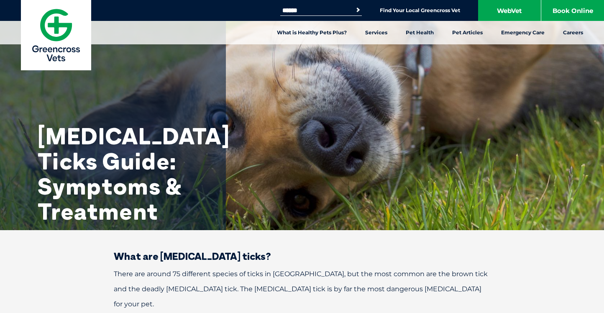 This screenshot has width=604, height=313. I want to click on a: Pet Articles, so click(468, 33).